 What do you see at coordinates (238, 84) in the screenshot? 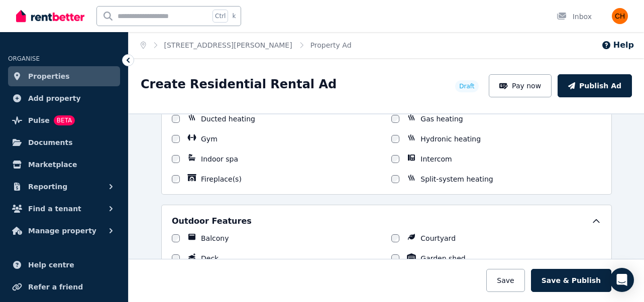
I see `h1: Create Residential Rental Ad` at bounding box center [238, 84].